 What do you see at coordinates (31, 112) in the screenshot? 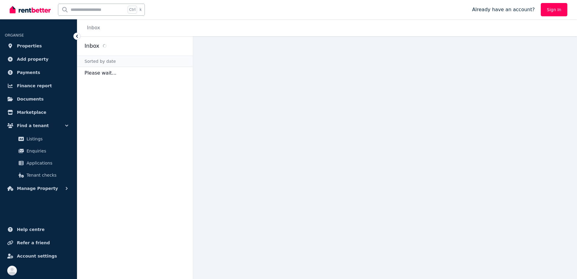
I see `span: Marketplace` at bounding box center [31, 112].